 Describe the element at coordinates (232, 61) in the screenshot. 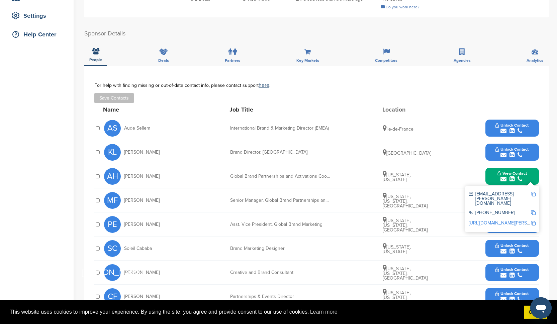

I see `span: Partners` at that location.